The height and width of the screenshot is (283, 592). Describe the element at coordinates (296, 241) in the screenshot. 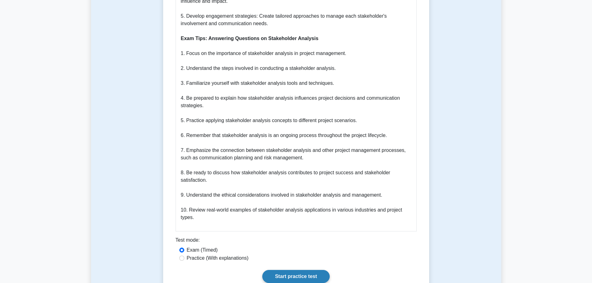

I see `div: Test mode:` at that location.